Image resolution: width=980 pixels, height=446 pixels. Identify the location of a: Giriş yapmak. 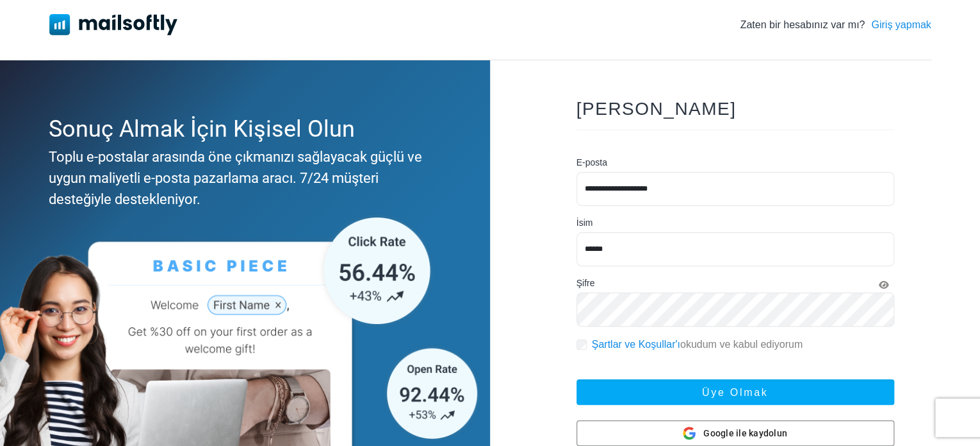
(901, 25).